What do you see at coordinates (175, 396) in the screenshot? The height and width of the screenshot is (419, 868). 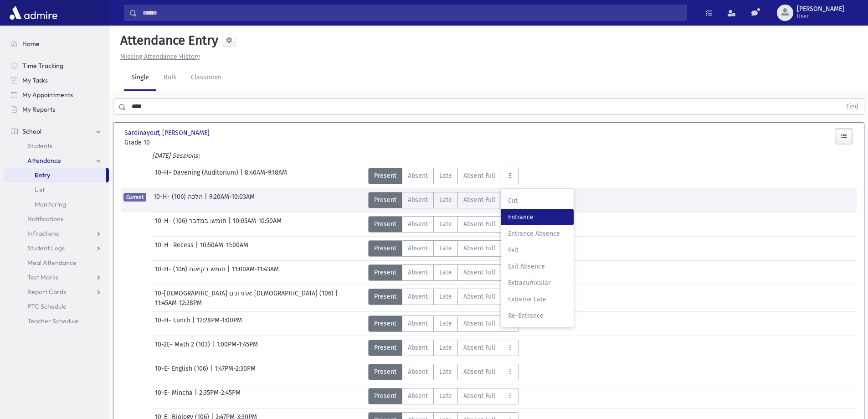 I see `span: 10-E- Mincha` at bounding box center [175, 396].